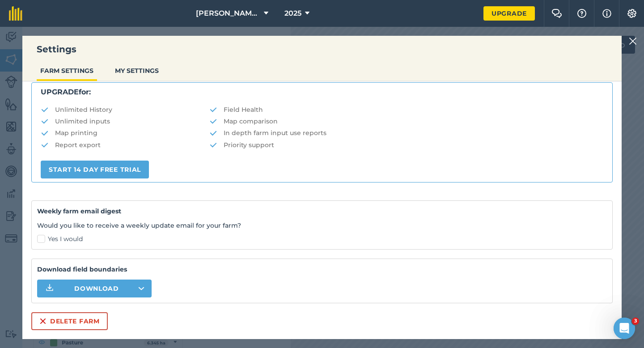 The width and height of the screenshot is (644, 348). Describe the element at coordinates (322, 226) in the screenshot. I see `p: Would you like to receive a weekly update email for your farm?` at that location.